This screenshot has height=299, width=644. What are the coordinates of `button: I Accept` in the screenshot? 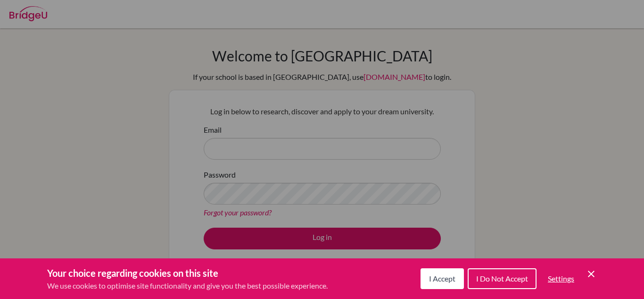 It's located at (442, 278).